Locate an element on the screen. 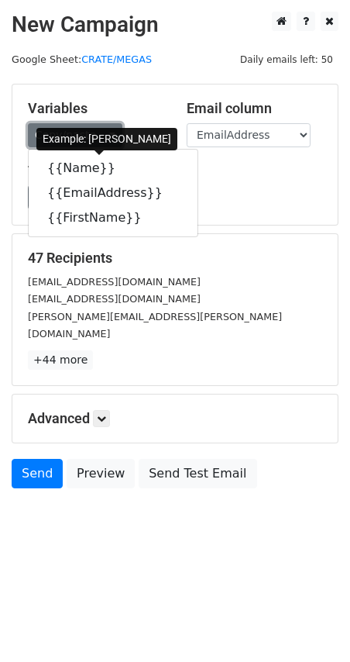  a: CRATE/MEGAS is located at coordinates (116, 59).